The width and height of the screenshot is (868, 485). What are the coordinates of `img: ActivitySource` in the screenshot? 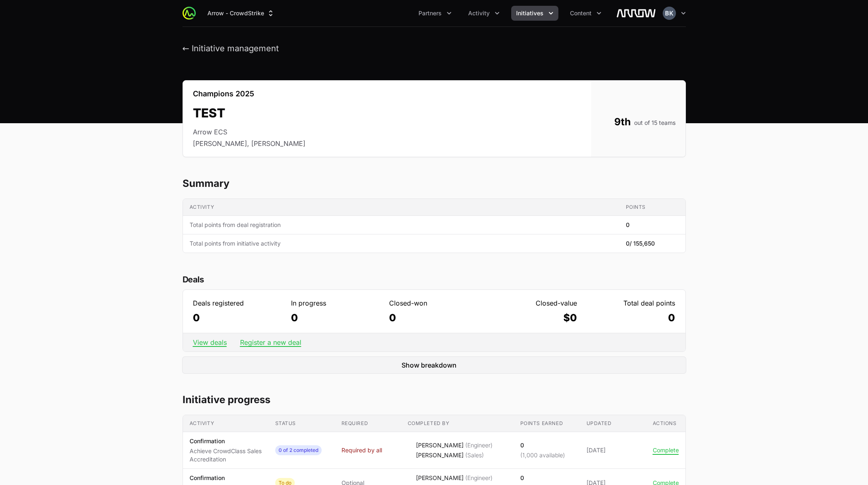 It's located at (189, 13).